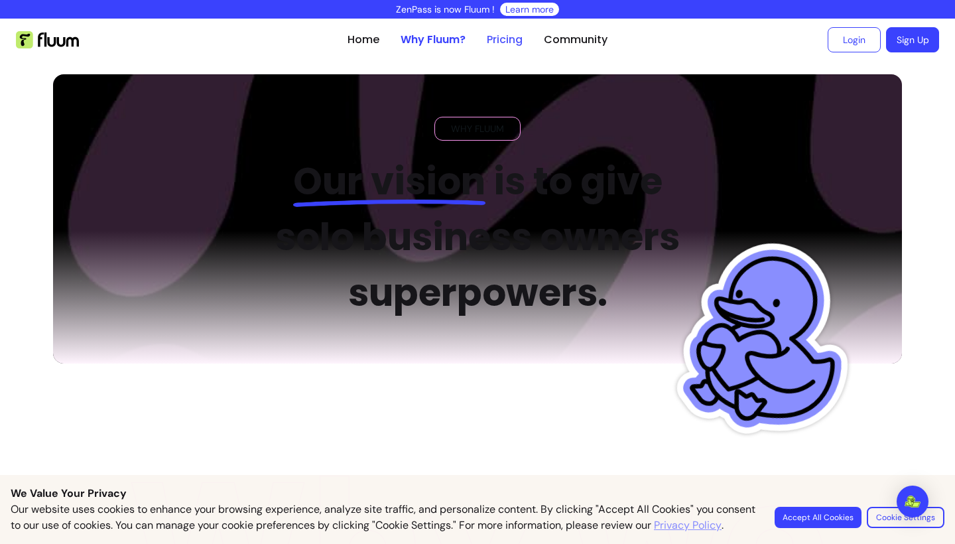  Describe the element at coordinates (433, 40) in the screenshot. I see `a: Why Fluum?` at that location.